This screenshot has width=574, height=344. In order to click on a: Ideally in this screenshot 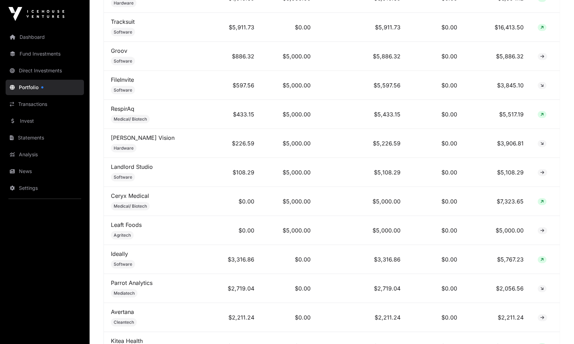, I will do `click(119, 254)`.